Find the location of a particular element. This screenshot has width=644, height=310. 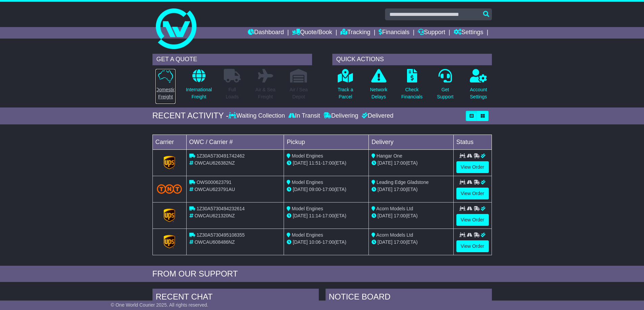

a: DomesticFreight is located at coordinates (165, 86).